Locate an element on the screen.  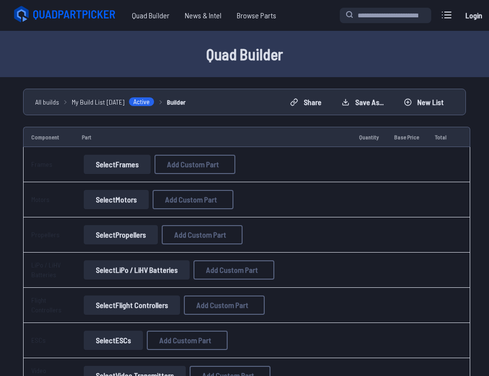
td: Component is located at coordinates (49, 137).